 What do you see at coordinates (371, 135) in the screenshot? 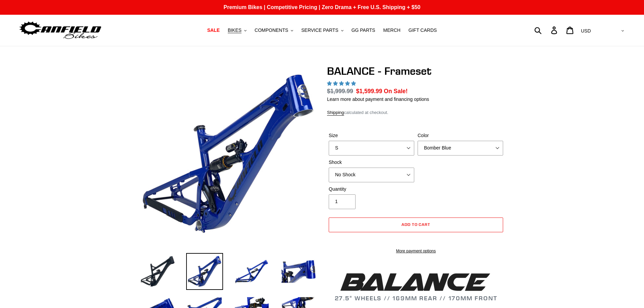
I see `label: Size` at bounding box center [371, 135].